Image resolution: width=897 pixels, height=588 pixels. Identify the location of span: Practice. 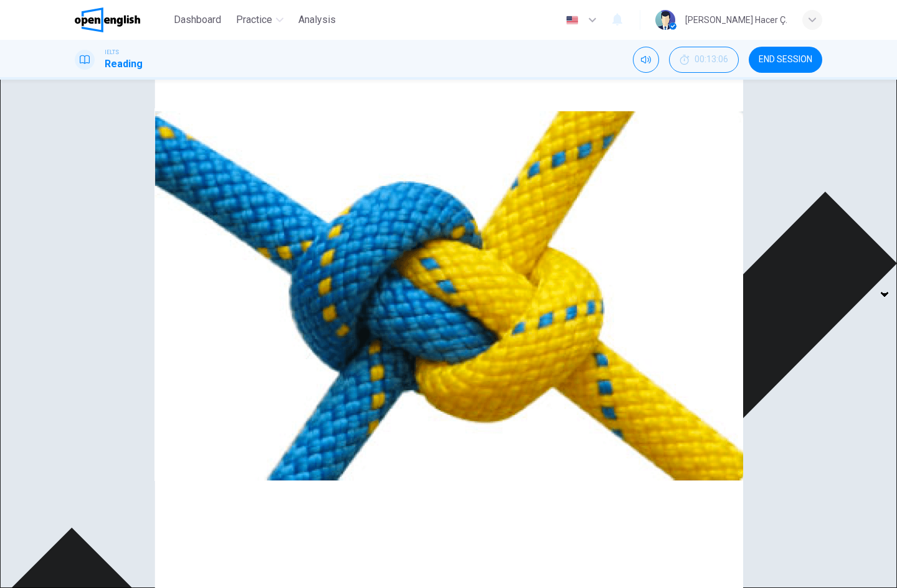
(254, 20).